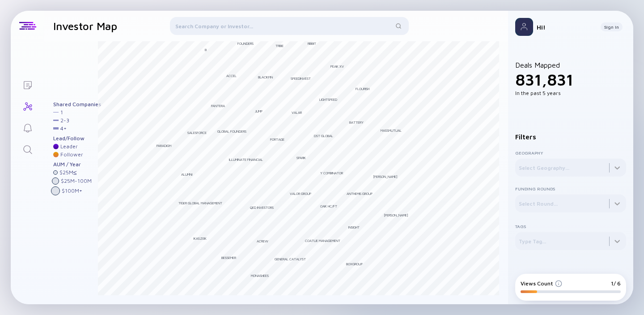 The height and width of the screenshot is (315, 644). I want to click on img: Profile Picture, so click(524, 27).